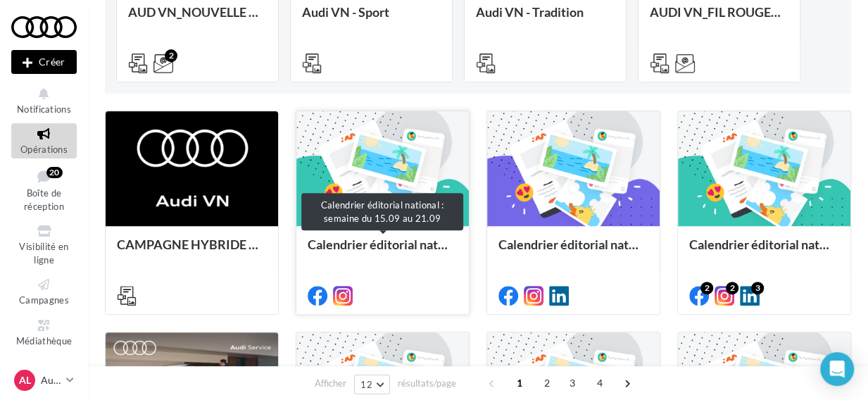  What do you see at coordinates (600, 383) in the screenshot?
I see `span: 4` at bounding box center [600, 383].